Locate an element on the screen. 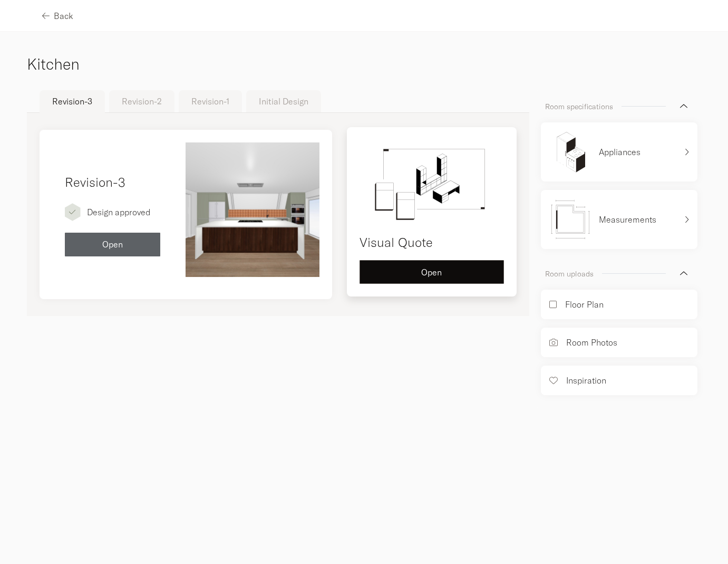 The image size is (728, 564). button: Revision-1 is located at coordinates (211, 101).